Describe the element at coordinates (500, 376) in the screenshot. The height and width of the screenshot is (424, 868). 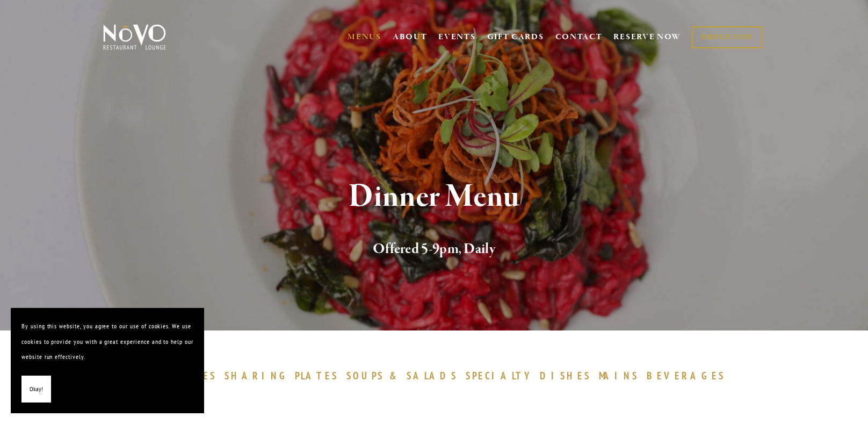
I see `span: SPECIALTY` at that location.